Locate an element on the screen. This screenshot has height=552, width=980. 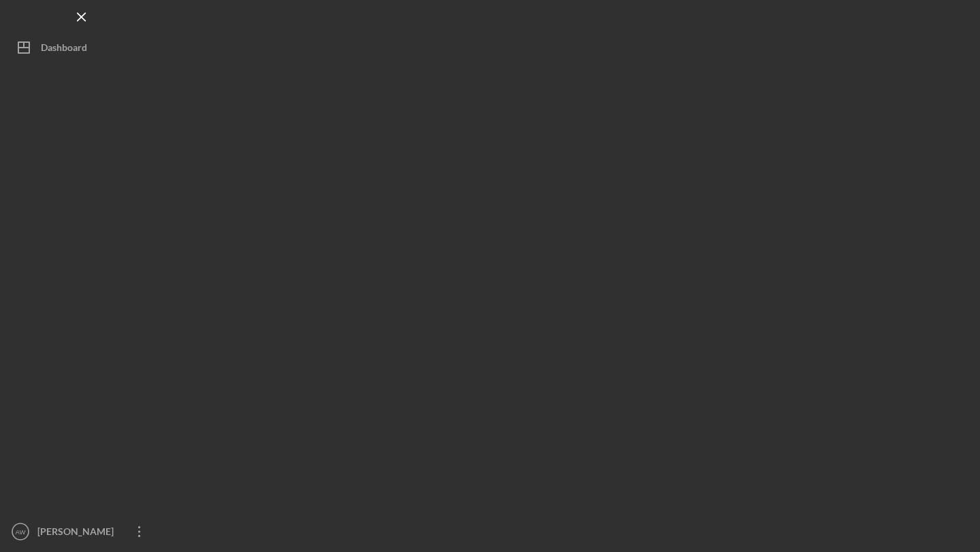
text: AW is located at coordinates (20, 532).